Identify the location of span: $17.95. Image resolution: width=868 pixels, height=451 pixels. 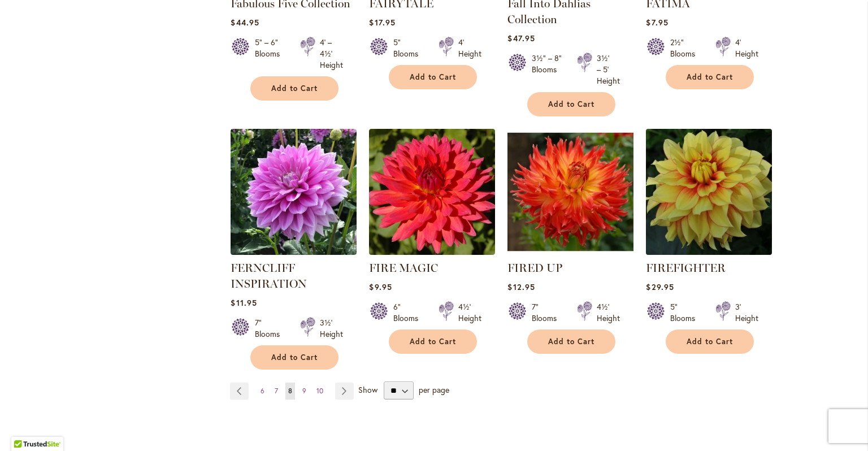
(382, 22).